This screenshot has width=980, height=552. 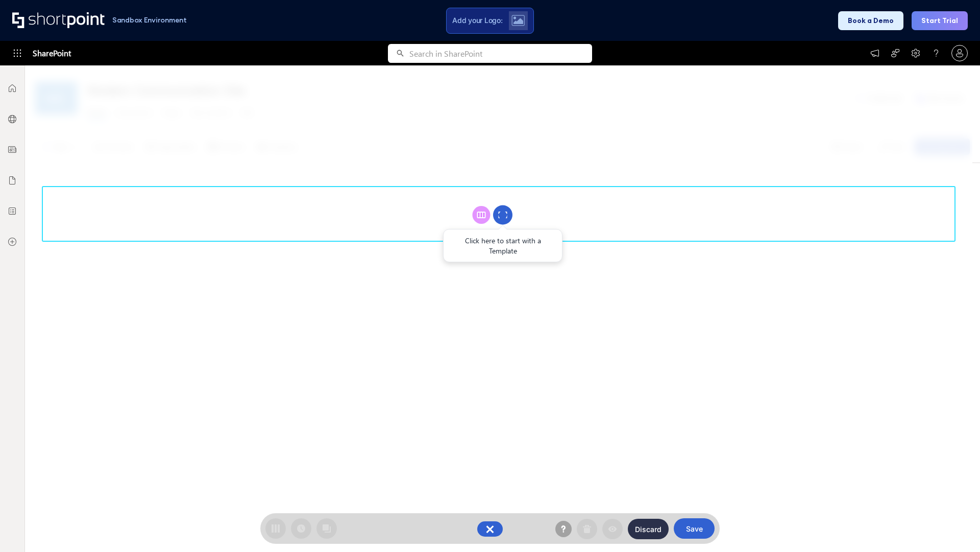 What do you see at coordinates (648, 529) in the screenshot?
I see `button: Discard` at bounding box center [648, 529].